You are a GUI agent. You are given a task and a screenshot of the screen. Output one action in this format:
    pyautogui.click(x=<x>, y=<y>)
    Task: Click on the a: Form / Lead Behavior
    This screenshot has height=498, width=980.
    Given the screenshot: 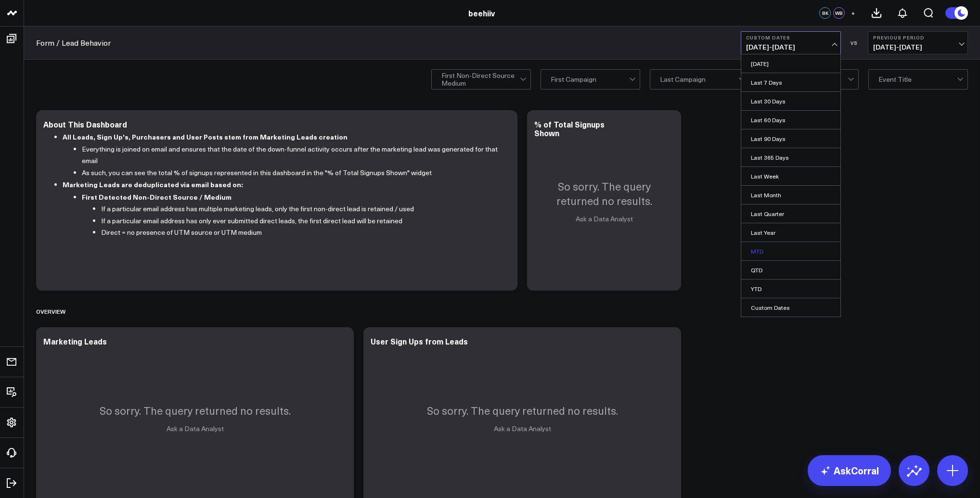 What is the action you would take?
    pyautogui.click(x=73, y=43)
    